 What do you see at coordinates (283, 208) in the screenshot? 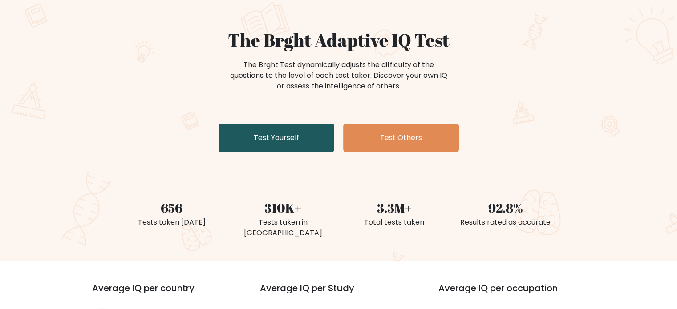
I see `div: 310K+` at bounding box center [283, 208].